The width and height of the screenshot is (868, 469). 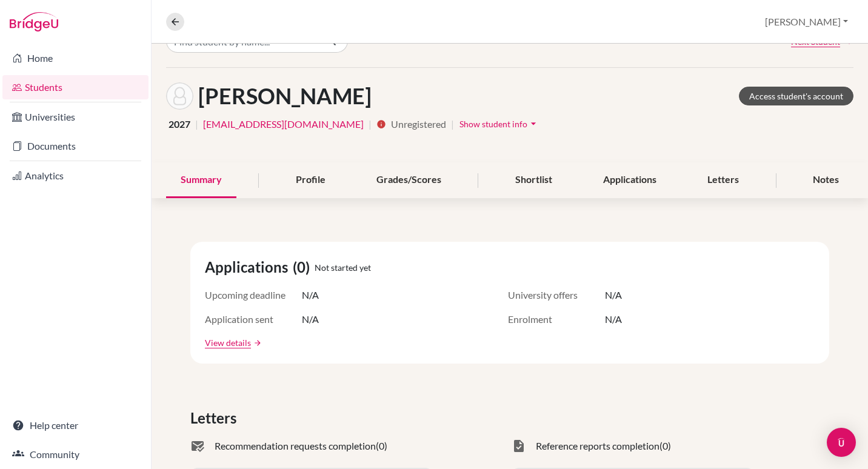 What do you see at coordinates (519, 446) in the screenshot?
I see `span: task` at bounding box center [519, 446].